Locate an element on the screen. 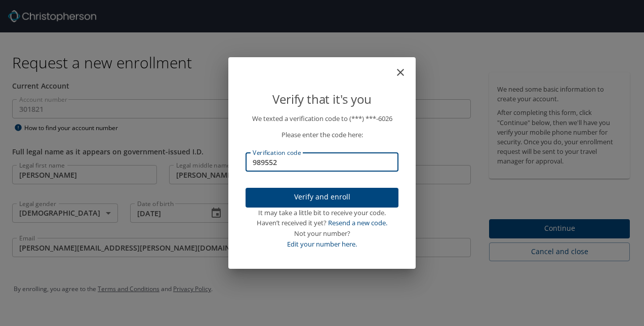 This screenshot has width=644, height=326. a: Resend a new code. is located at coordinates (358, 223).